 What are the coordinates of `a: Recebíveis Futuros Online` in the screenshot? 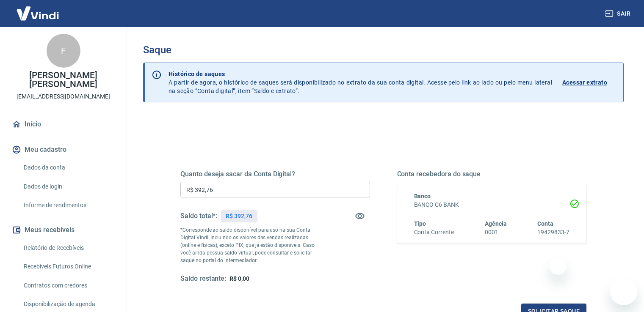 It's located at (68, 267).